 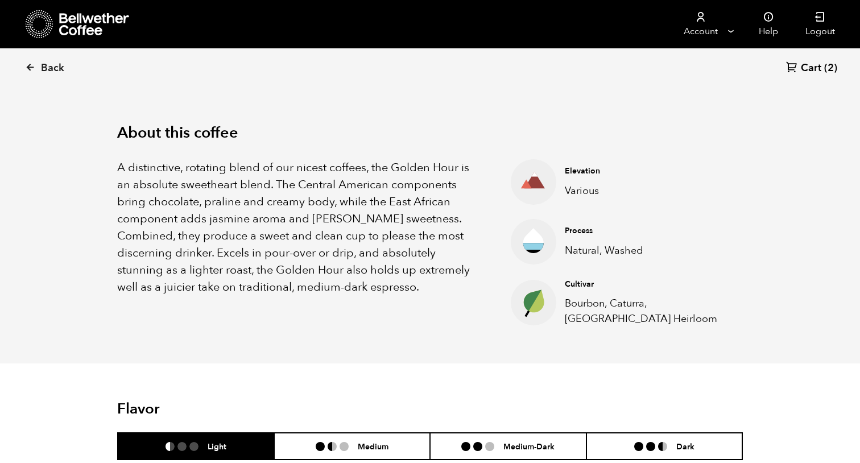 I want to click on h4: Cultivar, so click(x=645, y=284).